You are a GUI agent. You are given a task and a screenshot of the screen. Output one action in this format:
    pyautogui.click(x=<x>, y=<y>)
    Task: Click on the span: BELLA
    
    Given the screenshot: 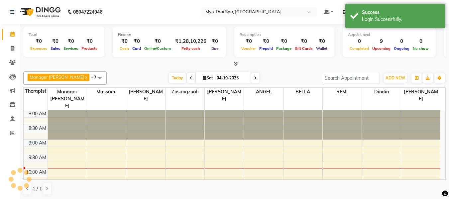 What is the action you would take?
    pyautogui.click(x=303, y=92)
    